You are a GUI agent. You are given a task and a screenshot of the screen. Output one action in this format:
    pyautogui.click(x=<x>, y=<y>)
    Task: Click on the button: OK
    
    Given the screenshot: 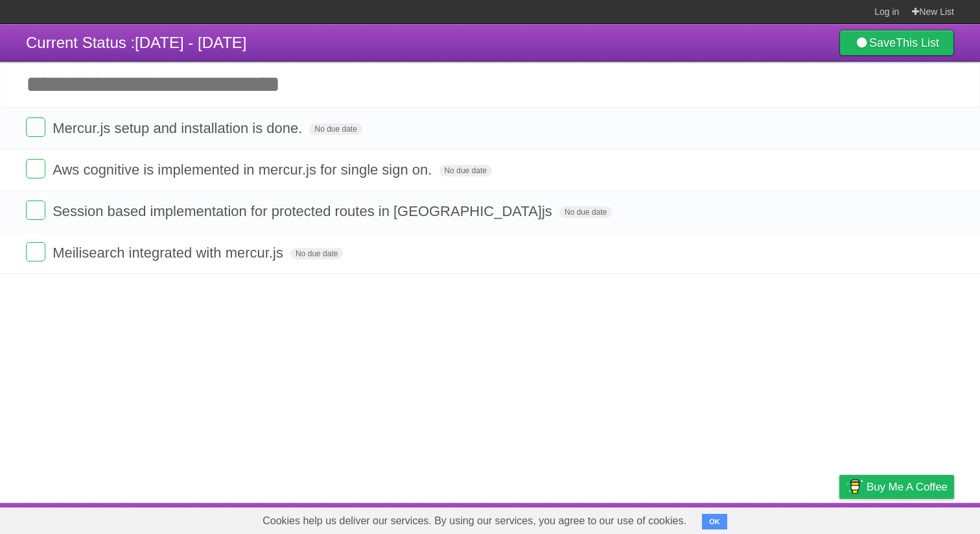 What is the action you would take?
    pyautogui.click(x=714, y=521)
    